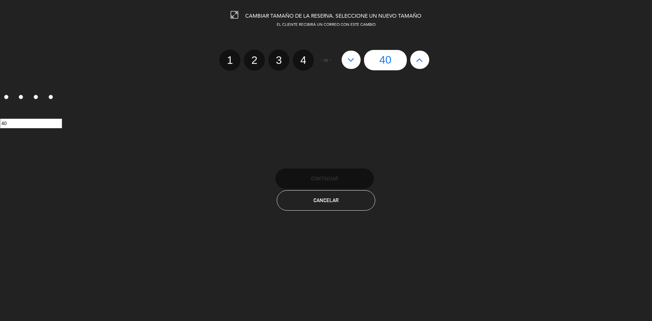 The width and height of the screenshot is (652, 321). I want to click on span: - or -, so click(326, 60).